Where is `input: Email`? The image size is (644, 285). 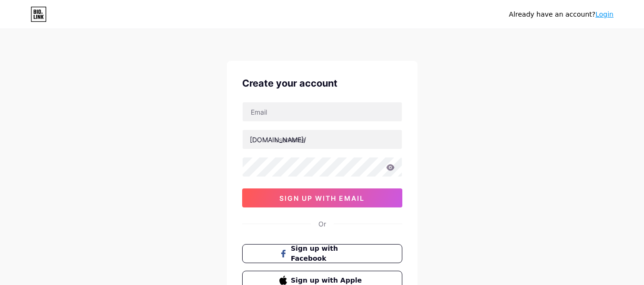 input: Email is located at coordinates (322, 112).